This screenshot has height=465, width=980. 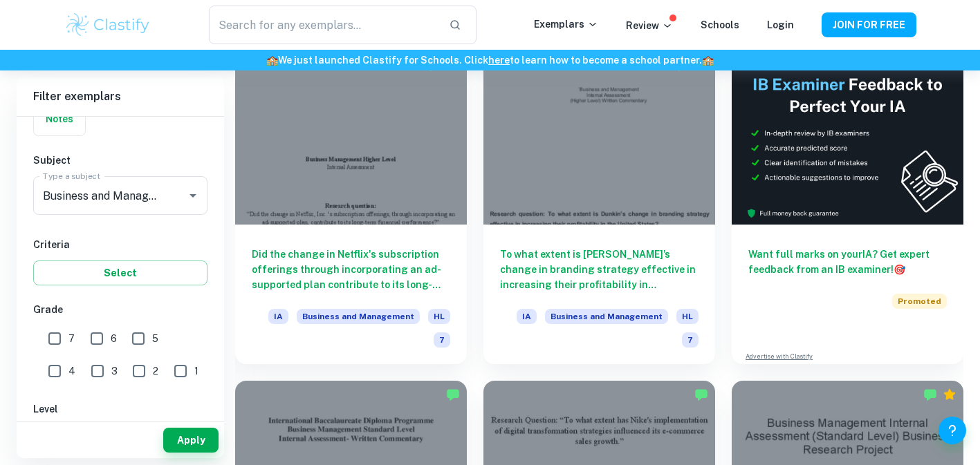 What do you see at coordinates (108, 25) in the screenshot?
I see `img: Clastify logo` at bounding box center [108, 25].